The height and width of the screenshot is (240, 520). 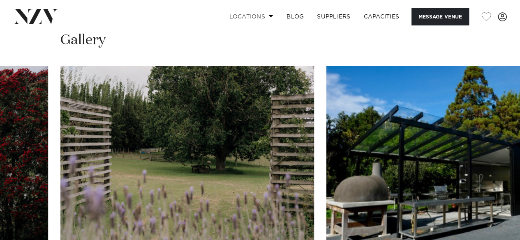 What do you see at coordinates (35, 16) in the screenshot?
I see `img: nzv-logo.png` at bounding box center [35, 16].